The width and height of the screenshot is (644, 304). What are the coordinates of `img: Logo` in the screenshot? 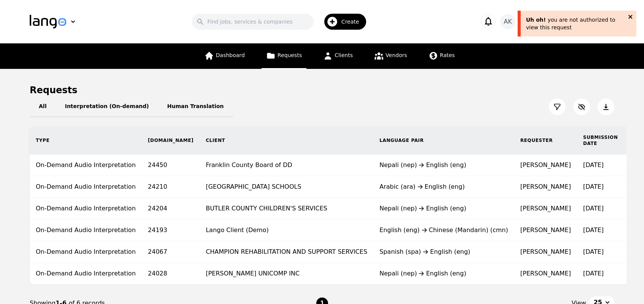 It's located at (48, 22).